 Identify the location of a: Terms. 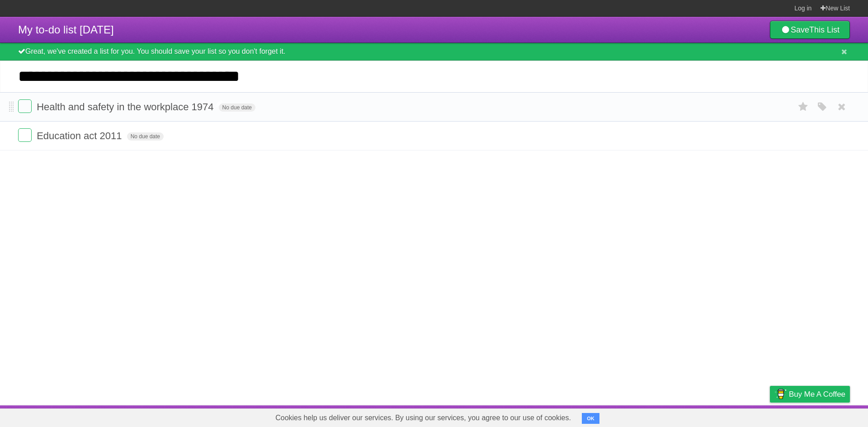
(737, 417).